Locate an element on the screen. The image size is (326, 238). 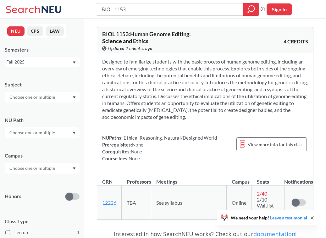
a: Leave a testimonial is located at coordinates (289, 218).